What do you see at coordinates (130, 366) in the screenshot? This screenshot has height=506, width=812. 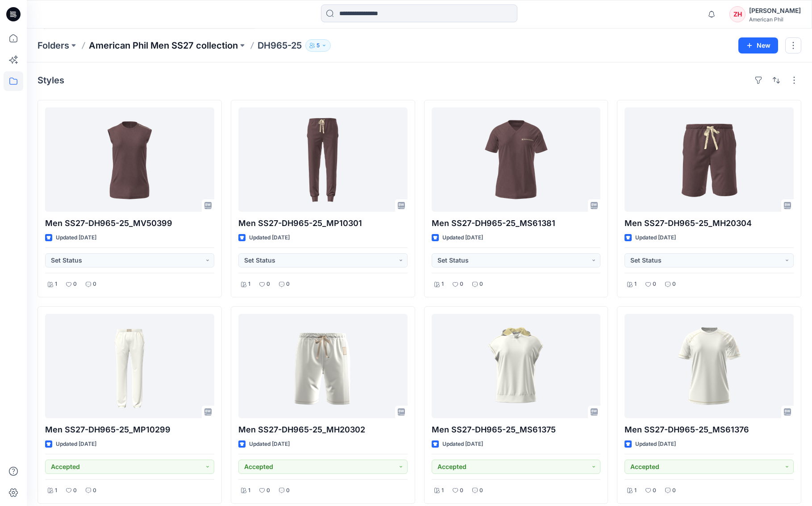 I see `a: Men SS27-DH965-25_MP10299` at bounding box center [130, 366].